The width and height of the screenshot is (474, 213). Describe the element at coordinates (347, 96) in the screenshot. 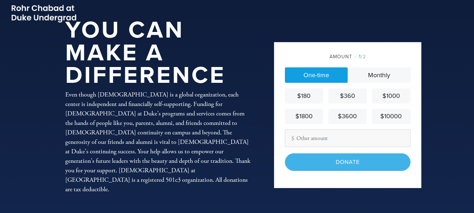

I see `a: $360` at that location.